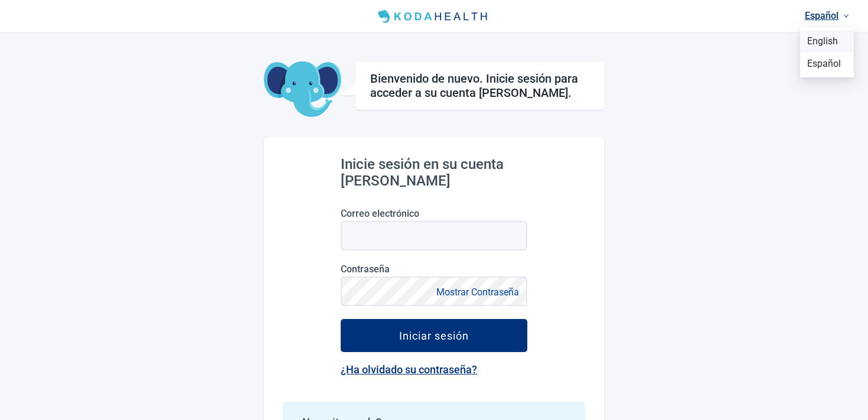  Describe the element at coordinates (478, 292) in the screenshot. I see `button: Mostrar Contraseña` at that location.